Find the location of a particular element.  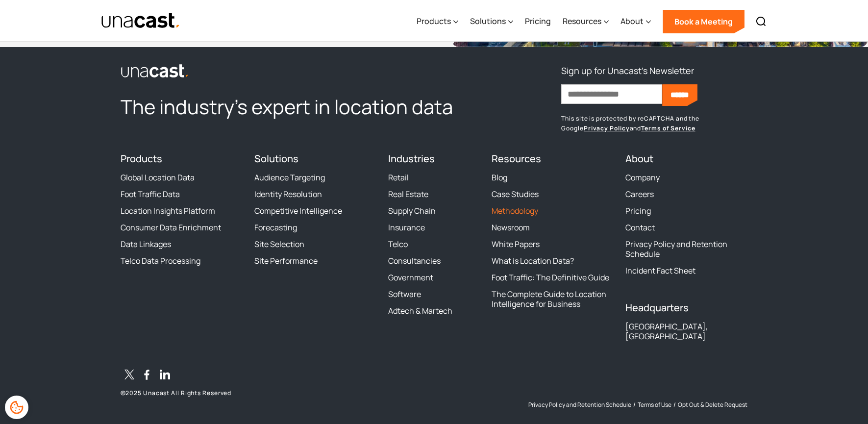

a: Data Linkages is located at coordinates (145, 244).